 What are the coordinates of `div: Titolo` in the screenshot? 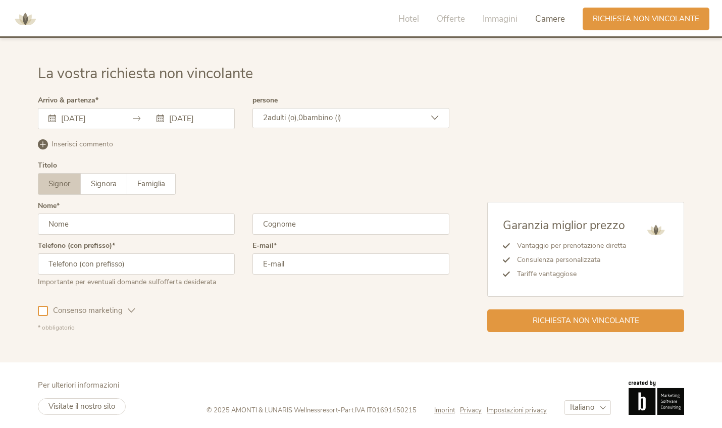 It's located at (47, 166).